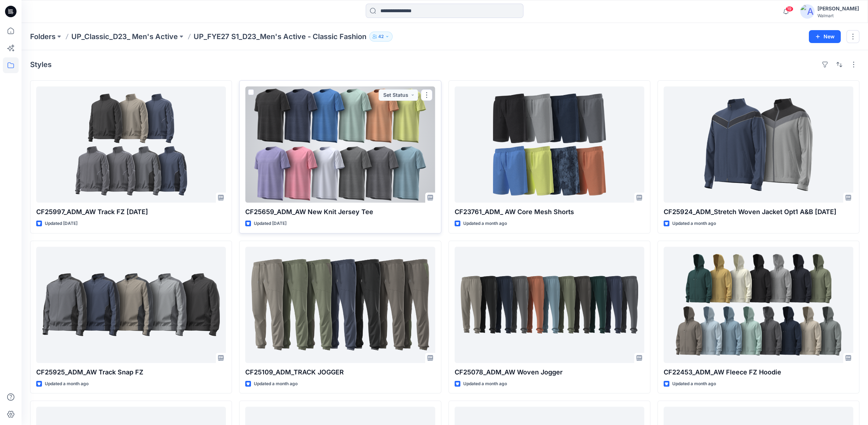  I want to click on a: CF25925_ADM_AW Track Snap FZ, so click(131, 305).